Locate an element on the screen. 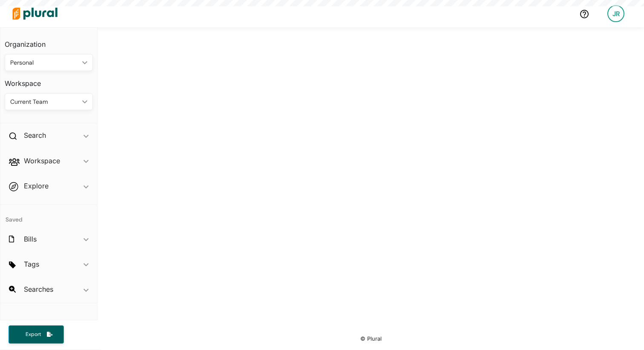  h2: Explore is located at coordinates (36, 186).